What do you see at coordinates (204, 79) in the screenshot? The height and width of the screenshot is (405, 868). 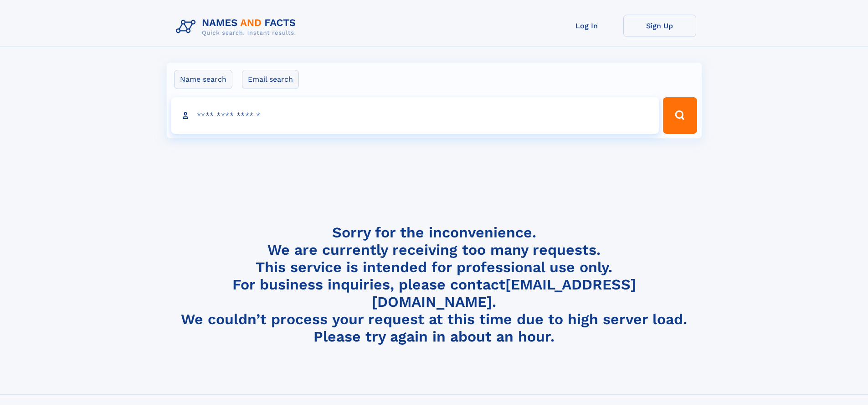 I see `label: Name search` at bounding box center [204, 79].